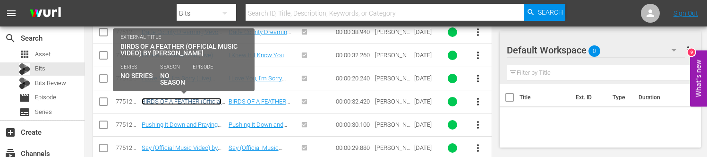 This screenshot has width=707, height=157. Describe the element at coordinates (25, 83) in the screenshot. I see `div: Bits Review` at that location.